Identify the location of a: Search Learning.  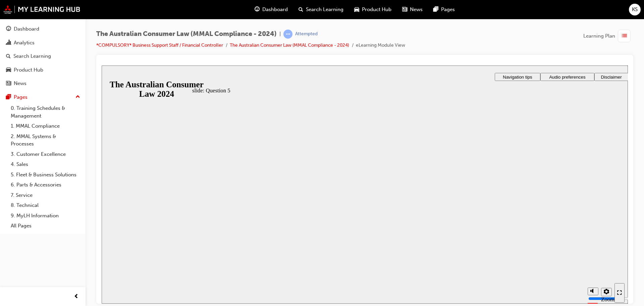
(43, 56).